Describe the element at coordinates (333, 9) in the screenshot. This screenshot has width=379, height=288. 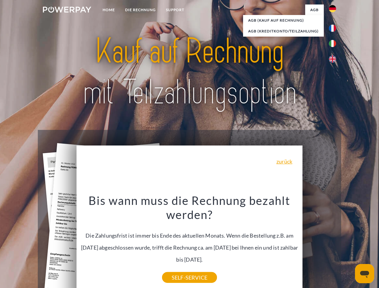
I see `img: de` at that location.